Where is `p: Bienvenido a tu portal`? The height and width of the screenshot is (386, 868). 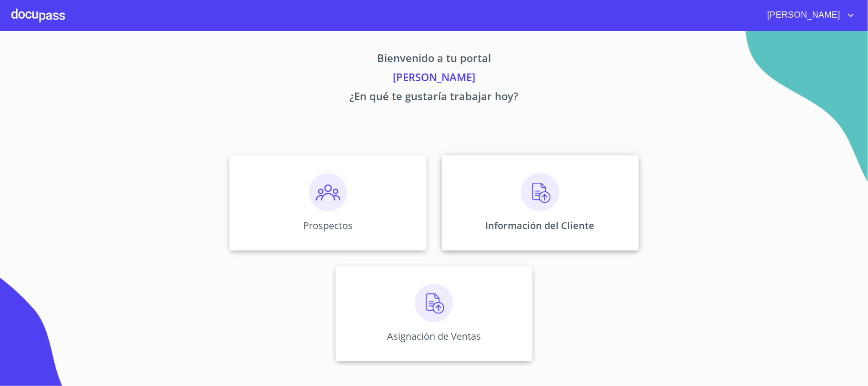 p: Bienvenido a tu portal is located at coordinates (434, 60).